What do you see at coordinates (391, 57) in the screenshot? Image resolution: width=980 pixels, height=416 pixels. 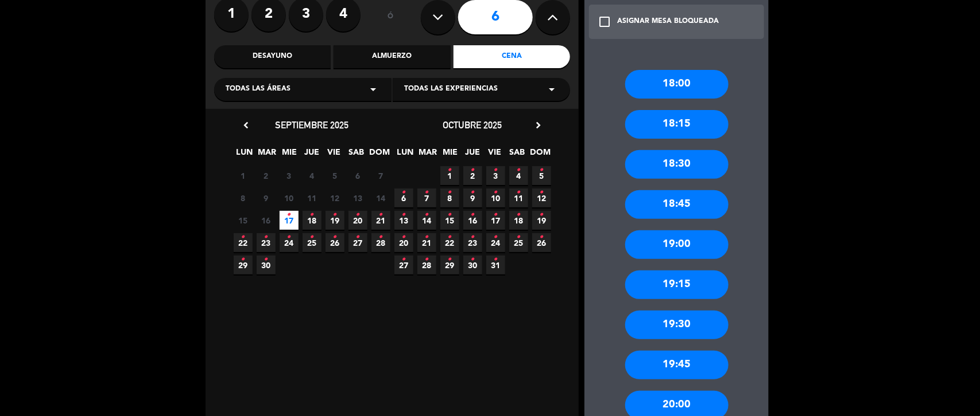 I see `div: Almuerzo` at bounding box center [391, 57].